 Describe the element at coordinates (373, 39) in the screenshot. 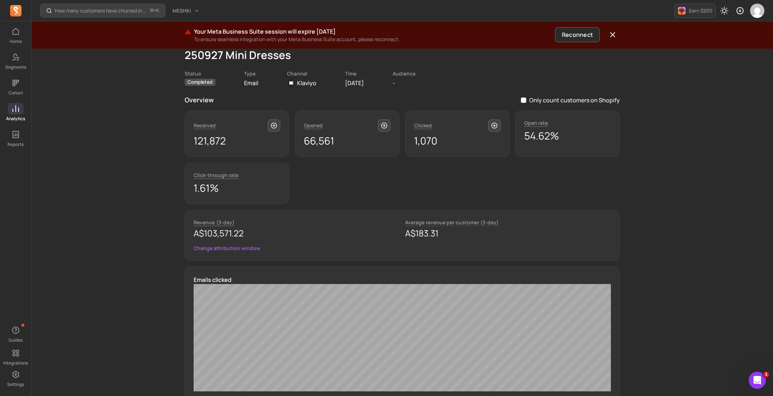

I see `p: To ensure seamless integration with your Meta Business Suite account, please reconnect.` at that location.